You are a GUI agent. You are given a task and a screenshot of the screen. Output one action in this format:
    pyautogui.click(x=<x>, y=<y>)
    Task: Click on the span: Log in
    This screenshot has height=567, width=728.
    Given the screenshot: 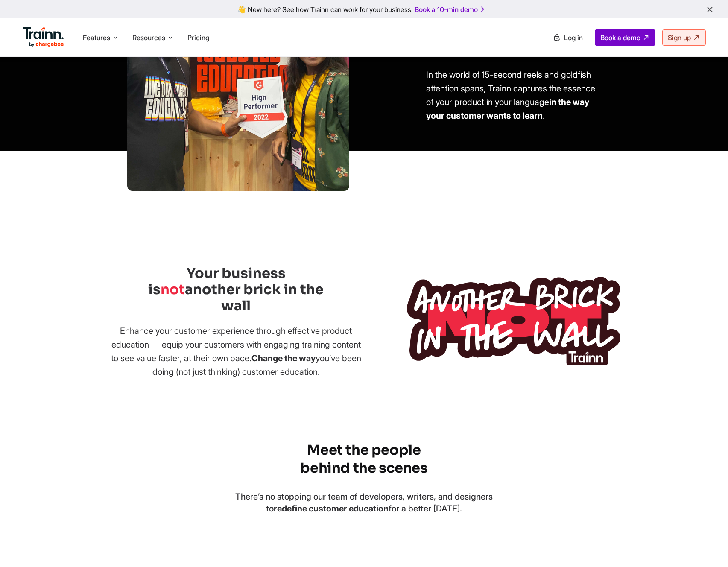 What is the action you would take?
    pyautogui.click(x=573, y=38)
    